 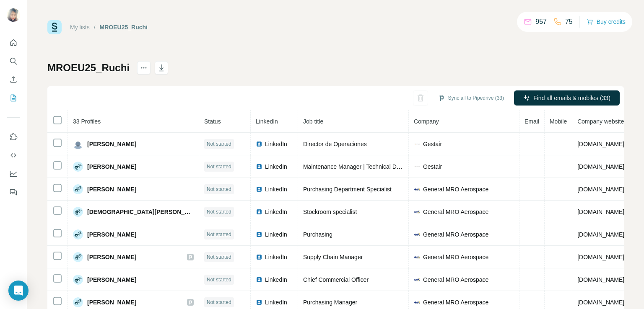 I want to click on span: Supply Chain Manager, so click(x=333, y=257).